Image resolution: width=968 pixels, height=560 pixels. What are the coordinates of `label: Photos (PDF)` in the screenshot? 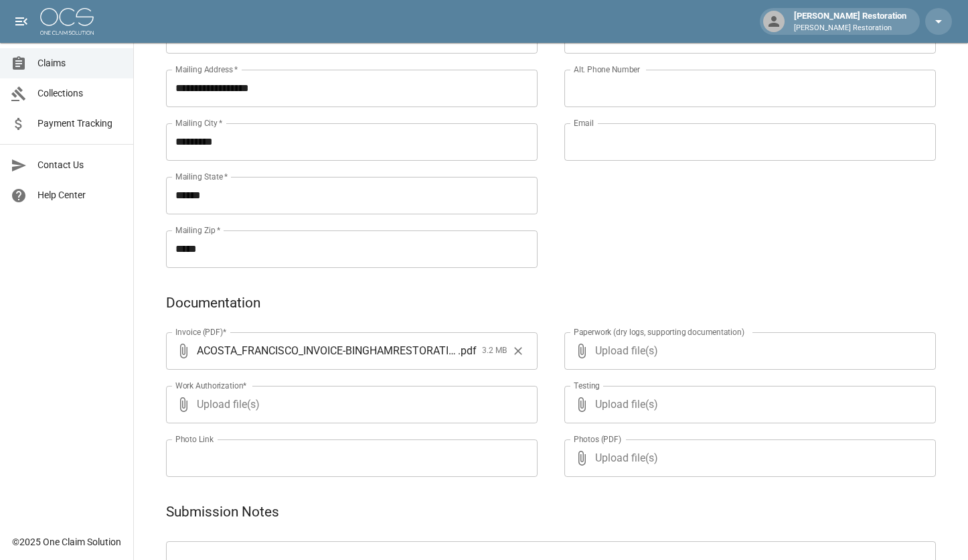 It's located at (597, 438).